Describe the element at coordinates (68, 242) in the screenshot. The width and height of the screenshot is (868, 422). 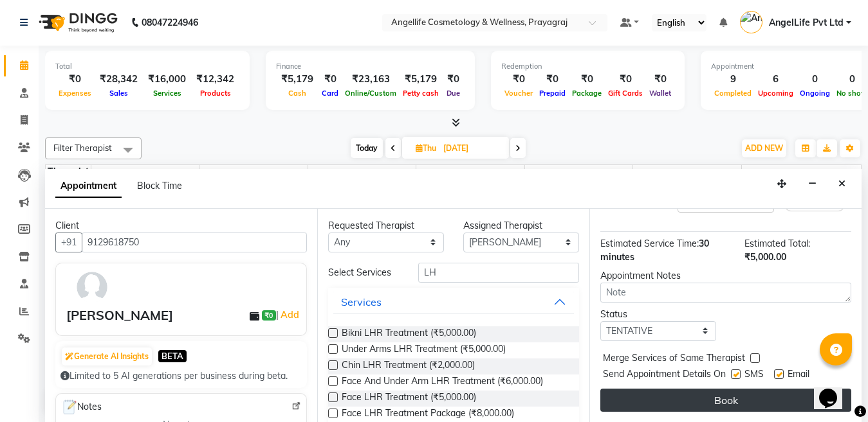
I see `button: +91` at that location.